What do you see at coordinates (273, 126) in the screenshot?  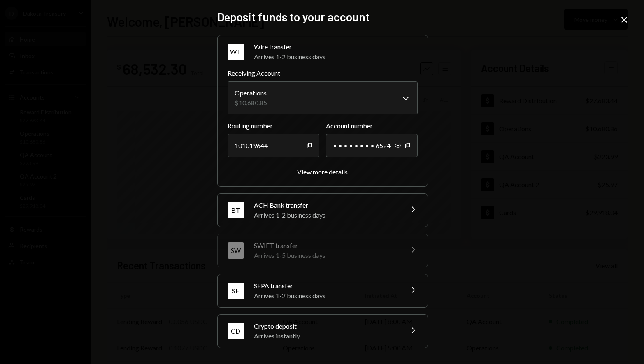 I see `label: Routing number` at bounding box center [273, 126].